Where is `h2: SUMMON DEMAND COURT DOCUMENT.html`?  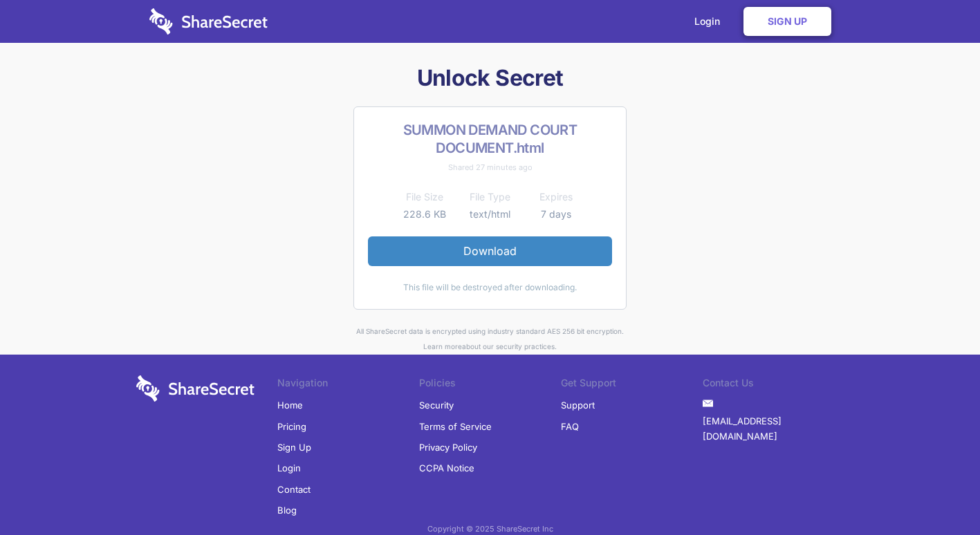 h2: SUMMON DEMAND COURT DOCUMENT.html is located at coordinates (490, 139).